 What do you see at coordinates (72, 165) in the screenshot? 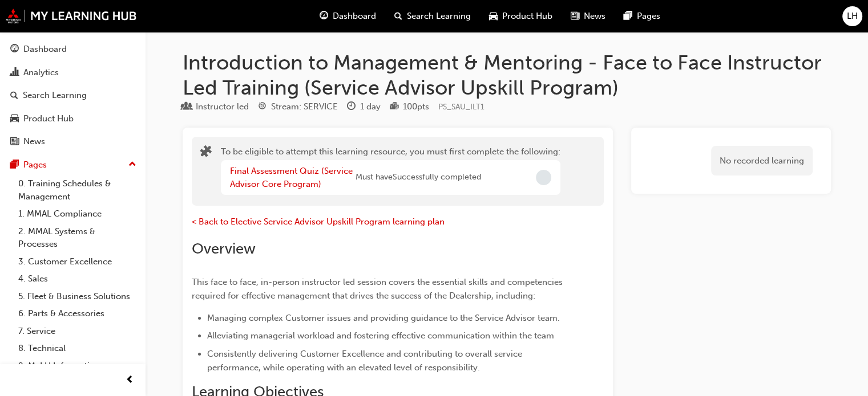
I see `button: Pages` at bounding box center [72, 165].